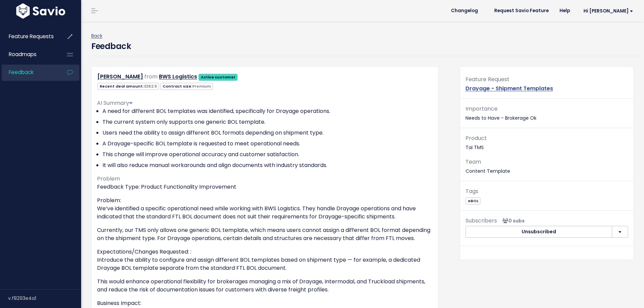  What do you see at coordinates (41, 11) in the screenshot?
I see `img: logo-white.9d6f32f41409.svg` at bounding box center [41, 11].